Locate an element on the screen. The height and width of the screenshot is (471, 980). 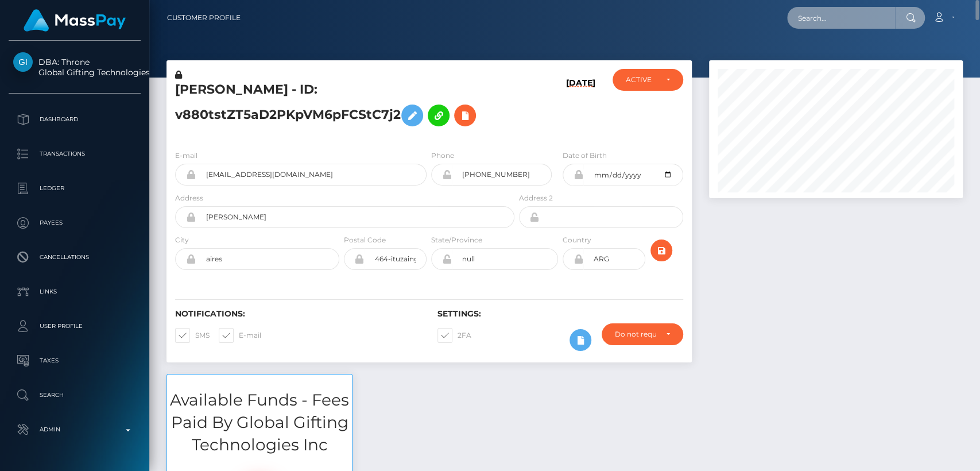
label: 2FA is located at coordinates (455, 335).